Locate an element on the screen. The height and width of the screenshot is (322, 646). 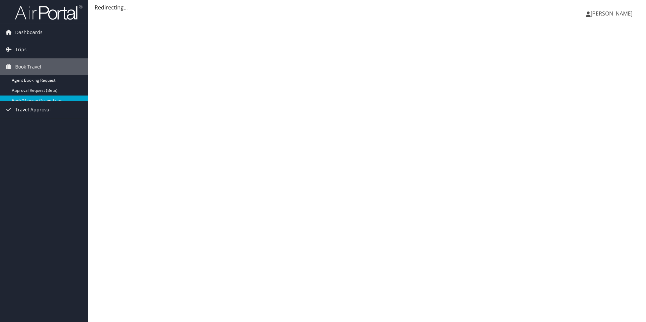
span: Trips is located at coordinates (21, 50).